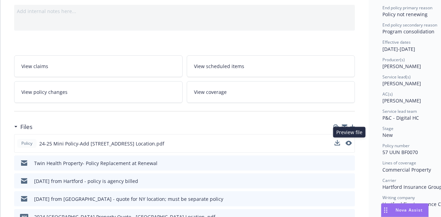 Image resolution: width=441 pixels, height=217 pixels. What do you see at coordinates (389, 181) in the screenshot?
I see `span: Carrier` at bounding box center [389, 181].